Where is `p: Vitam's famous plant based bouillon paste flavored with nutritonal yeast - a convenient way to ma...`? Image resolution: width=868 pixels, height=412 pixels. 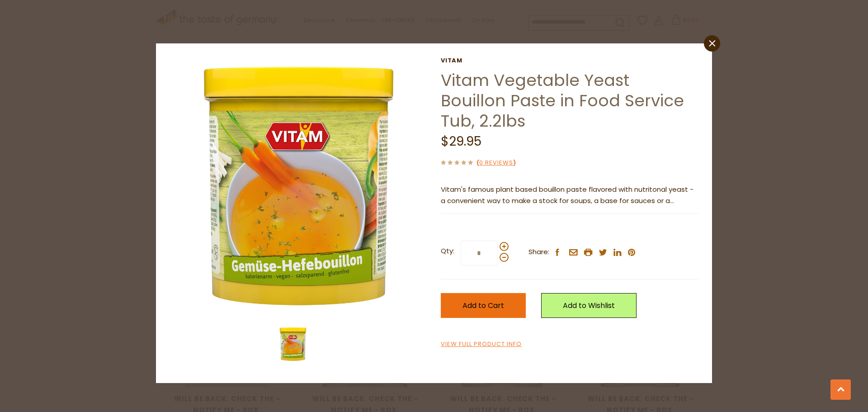
p: Vitam's famous plant based bouillon paste flavored with nutritonal yeast - a convenient way to ma... is located at coordinates (569, 195).